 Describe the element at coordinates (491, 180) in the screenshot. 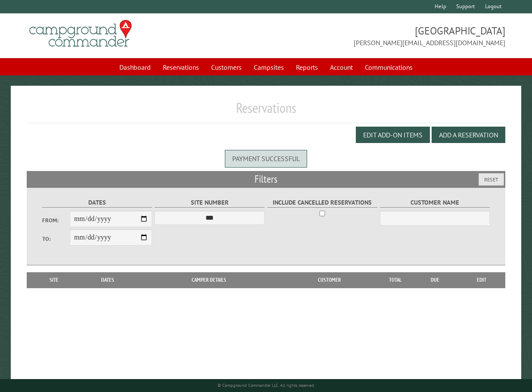

I see `button: Reset` at that location.